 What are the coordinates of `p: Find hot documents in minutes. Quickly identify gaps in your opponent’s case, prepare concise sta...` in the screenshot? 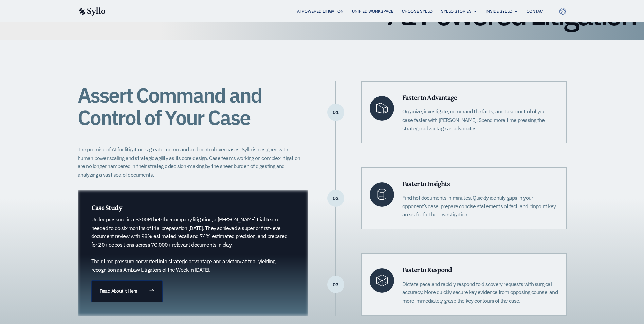 It's located at (480, 206).